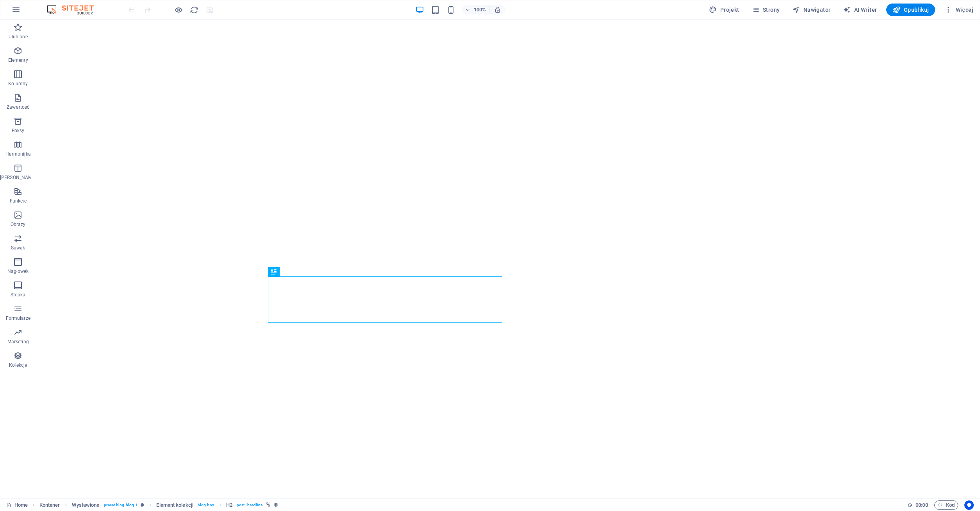 This screenshot has width=980, height=511. What do you see at coordinates (142, 505) in the screenshot?
I see `i: Ten element jest konfigurowalnym ustawieniem wstępnym` at bounding box center [142, 505].